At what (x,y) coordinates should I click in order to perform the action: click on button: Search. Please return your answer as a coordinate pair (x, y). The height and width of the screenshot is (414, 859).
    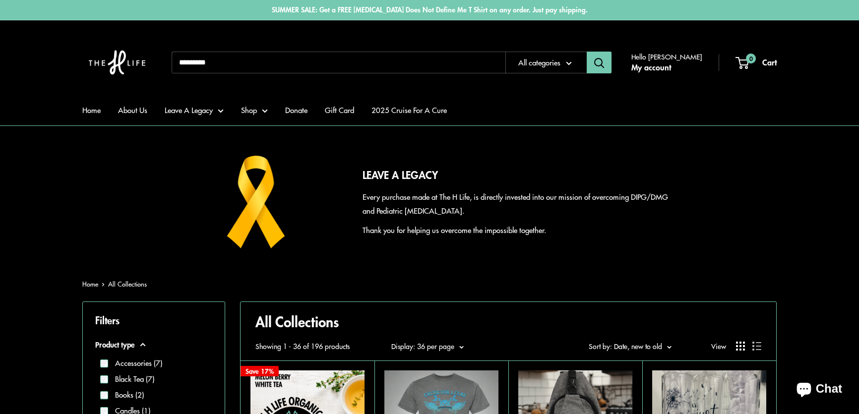
    Looking at the image, I should click on (599, 63).